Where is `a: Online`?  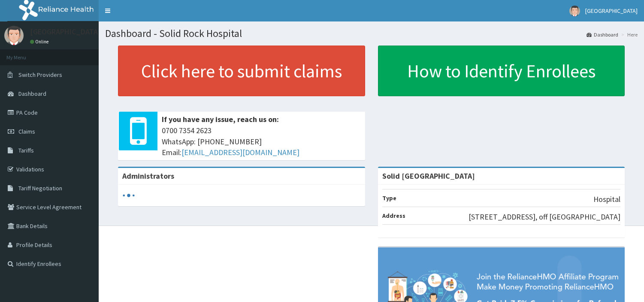 a: Online is located at coordinates (40, 42).